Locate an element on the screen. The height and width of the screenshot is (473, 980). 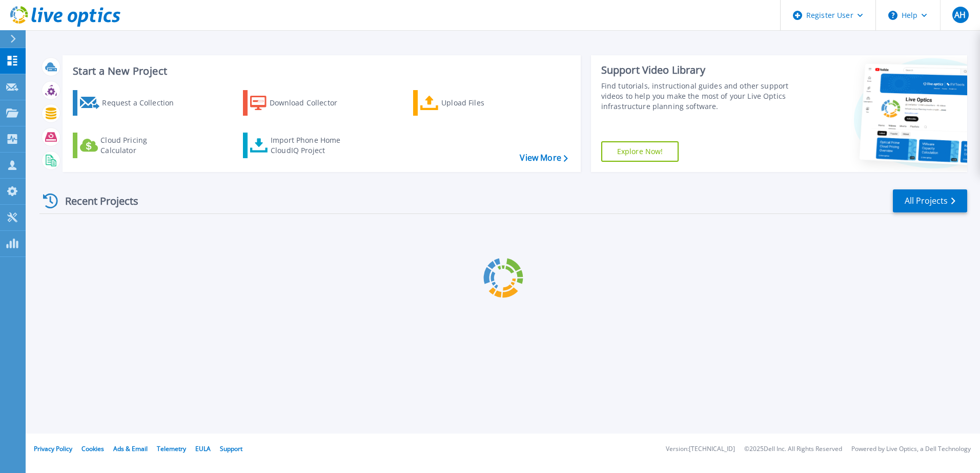
a: Download Collector is located at coordinates (300, 103).